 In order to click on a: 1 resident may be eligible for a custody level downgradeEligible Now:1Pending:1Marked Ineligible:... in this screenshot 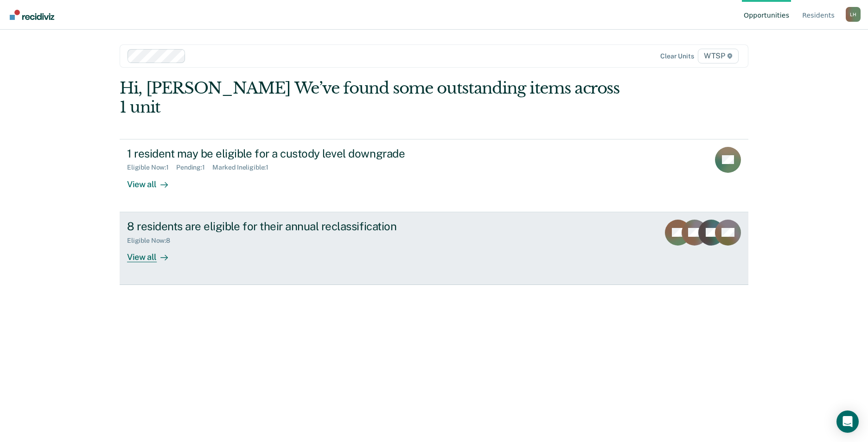, I will do `click(434, 175)`.